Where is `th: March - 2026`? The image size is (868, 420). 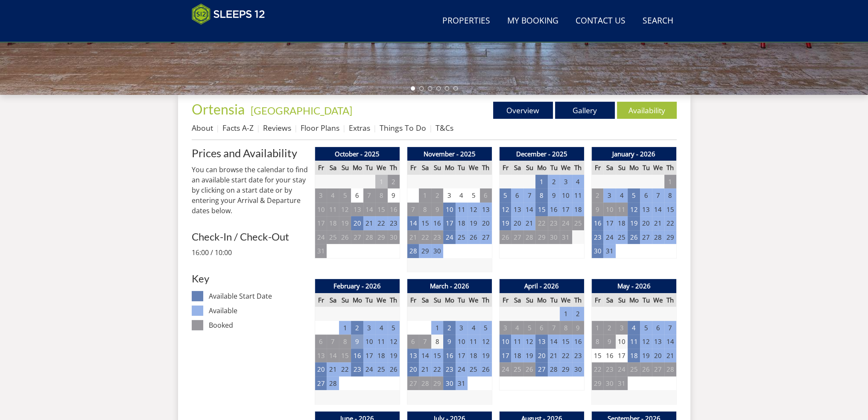
th: March - 2026 is located at coordinates (449, 286).